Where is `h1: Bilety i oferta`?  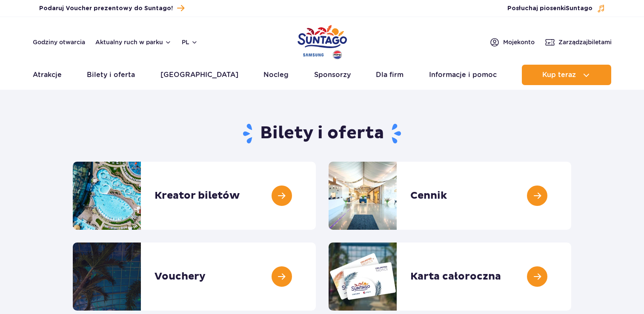 h1: Bilety i oferta is located at coordinates (322, 134).